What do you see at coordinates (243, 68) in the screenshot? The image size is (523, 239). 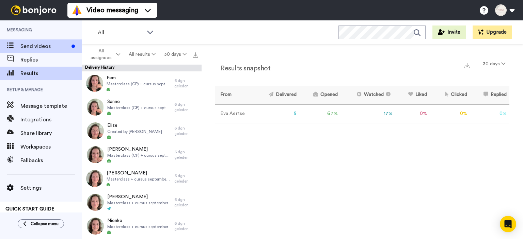 I see `h2: Results snapshot` at bounding box center [243, 68].